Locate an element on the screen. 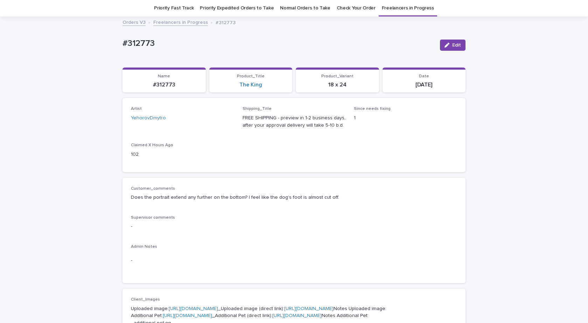 The height and width of the screenshot is (323, 588). span: Edit is located at coordinates (456, 45).